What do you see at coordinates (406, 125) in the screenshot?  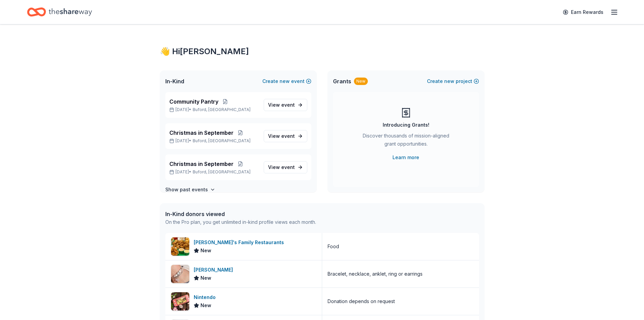 I see `div: Introducing Grants!` at bounding box center [406, 125].